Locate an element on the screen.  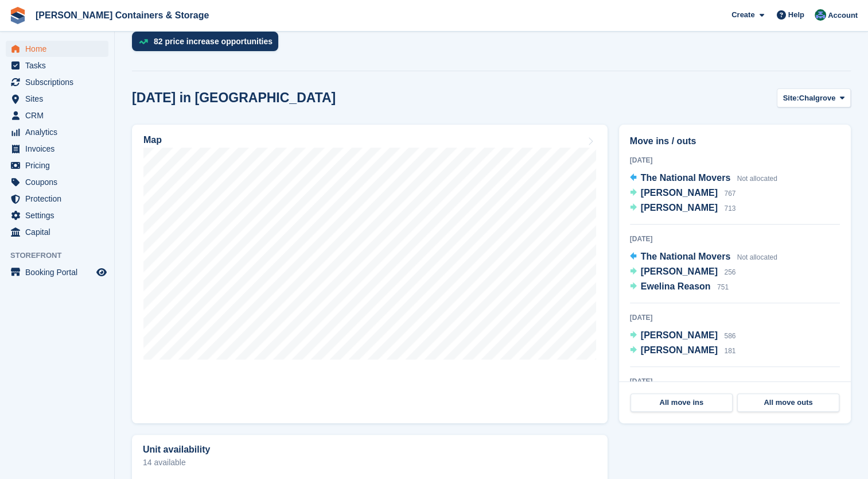
span: Capital is located at coordinates (59, 232).